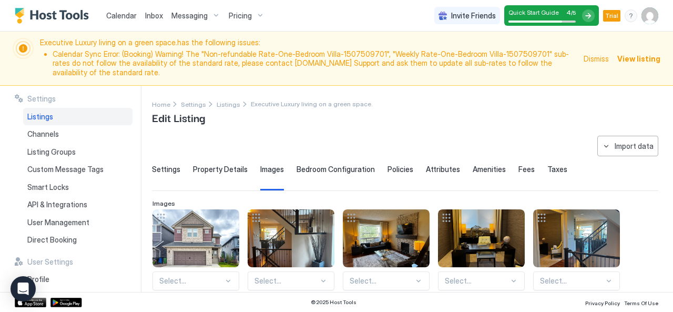 The image size is (673, 312). Describe the element at coordinates (31, 302) in the screenshot. I see `div: App Store` at that location.